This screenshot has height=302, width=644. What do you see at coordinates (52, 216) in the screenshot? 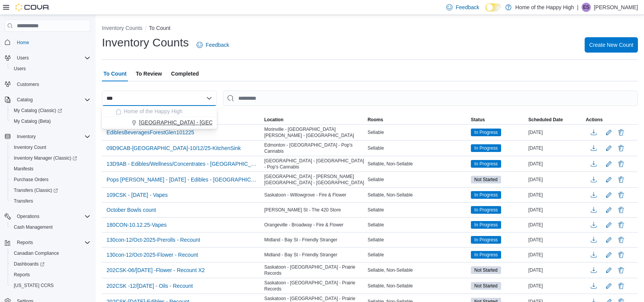
I see `span: Operations` at bounding box center [52, 216].